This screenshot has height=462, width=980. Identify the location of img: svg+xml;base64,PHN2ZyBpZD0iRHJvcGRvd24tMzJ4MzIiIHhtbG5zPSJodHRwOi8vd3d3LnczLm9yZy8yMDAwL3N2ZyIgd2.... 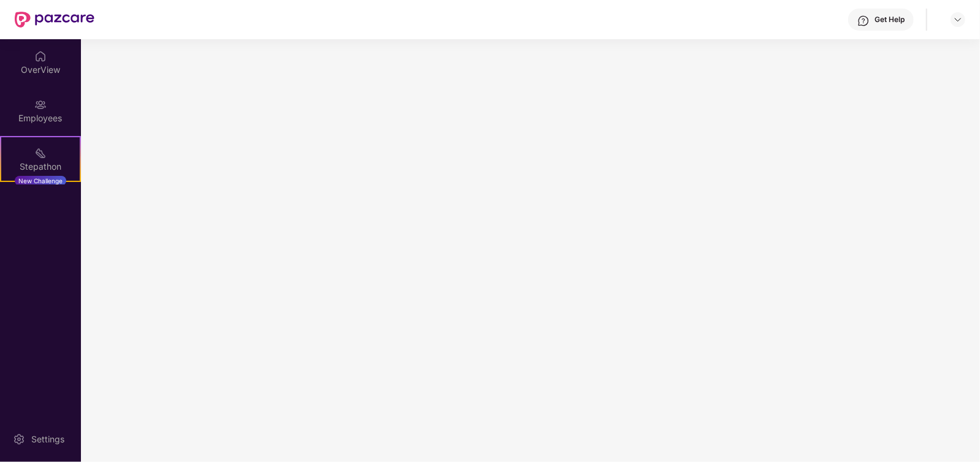
(958, 20).